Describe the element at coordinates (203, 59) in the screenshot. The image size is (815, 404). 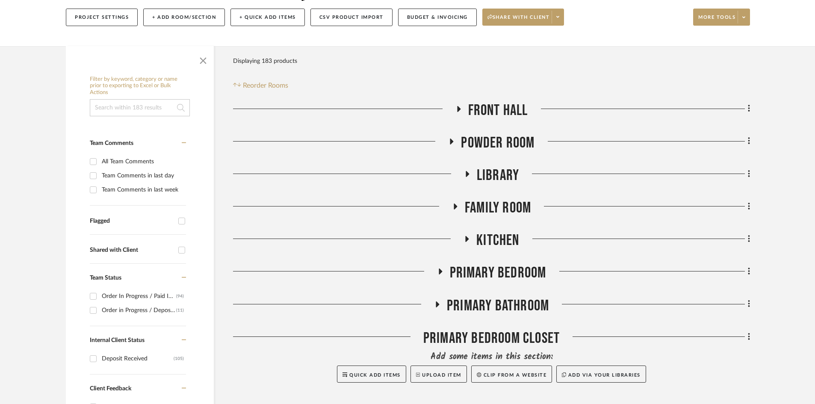
I see `button: Close` at that location.